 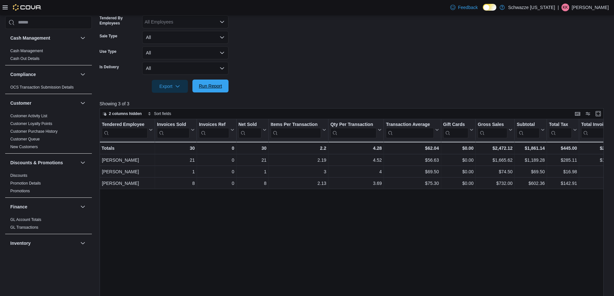 I want to click on span: OCS Transaction Submission Details, so click(x=42, y=87).